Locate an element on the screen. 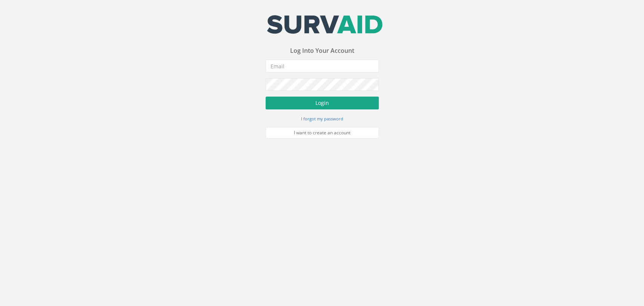  button: Login is located at coordinates (322, 103).